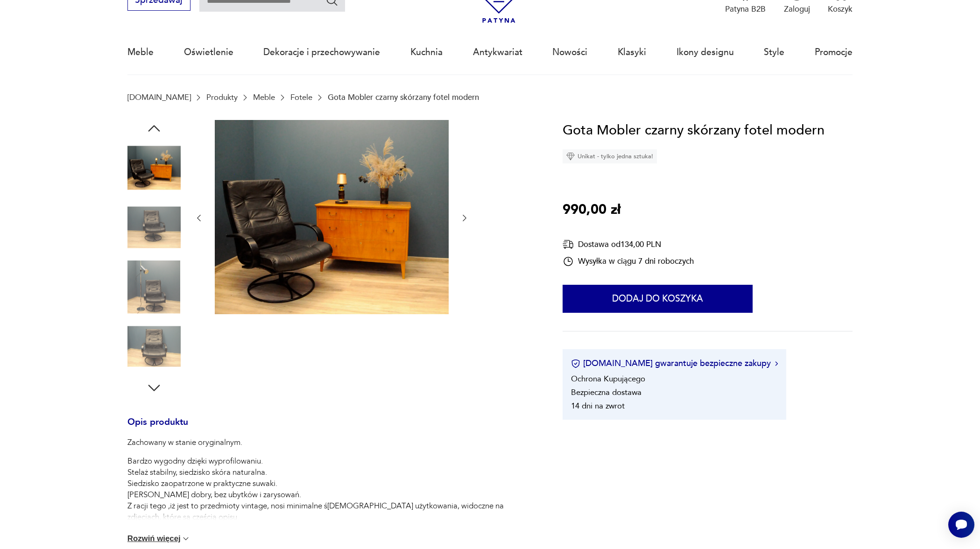 The height and width of the screenshot is (549, 980). Describe the element at coordinates (774, 52) in the screenshot. I see `a: Style` at that location.